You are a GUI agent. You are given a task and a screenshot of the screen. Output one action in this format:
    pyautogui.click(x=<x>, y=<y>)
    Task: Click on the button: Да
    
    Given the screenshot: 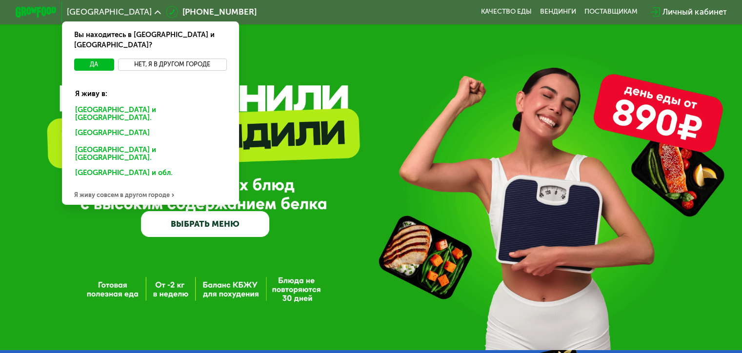 What is the action you would take?
    pyautogui.click(x=94, y=64)
    